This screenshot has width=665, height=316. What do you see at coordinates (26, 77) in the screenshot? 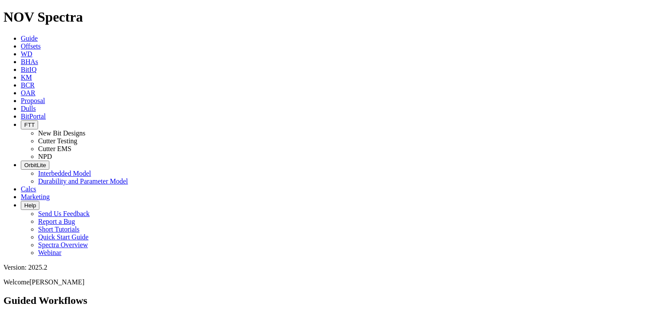
I see `a: KM` at bounding box center [26, 77].